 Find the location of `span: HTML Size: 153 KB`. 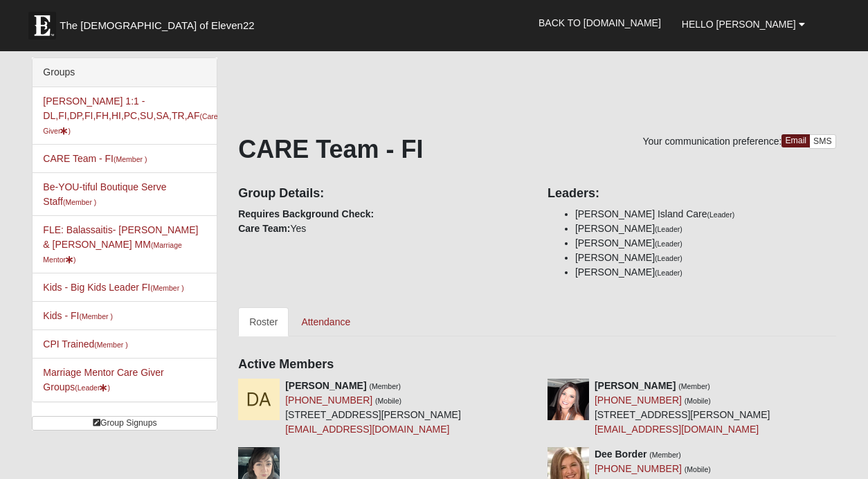

span: HTML Size: 153 KB is located at coordinates (339, 469).